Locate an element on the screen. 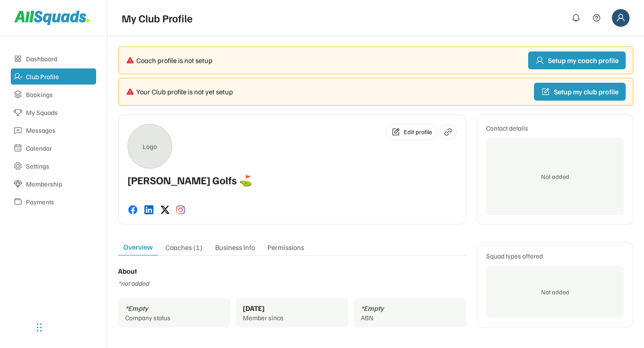 The width and height of the screenshot is (644, 348). span: Setup my coach profile is located at coordinates (583, 61).